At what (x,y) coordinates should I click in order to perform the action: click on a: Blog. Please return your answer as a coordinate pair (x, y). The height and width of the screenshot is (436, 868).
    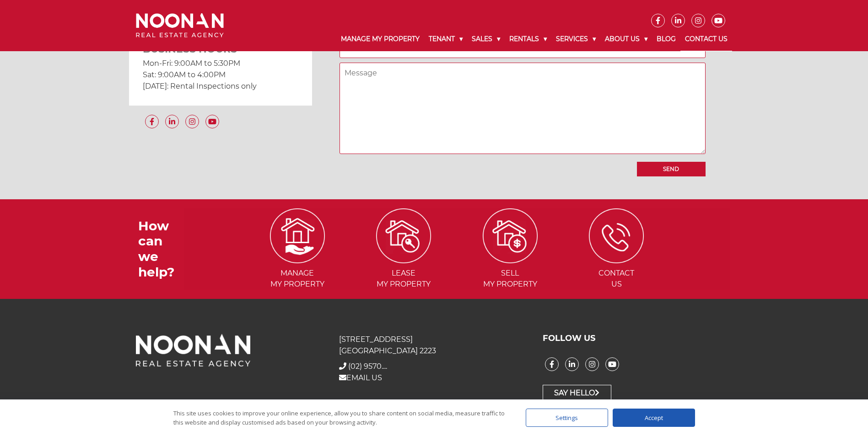
    Looking at the image, I should click on (666, 39).